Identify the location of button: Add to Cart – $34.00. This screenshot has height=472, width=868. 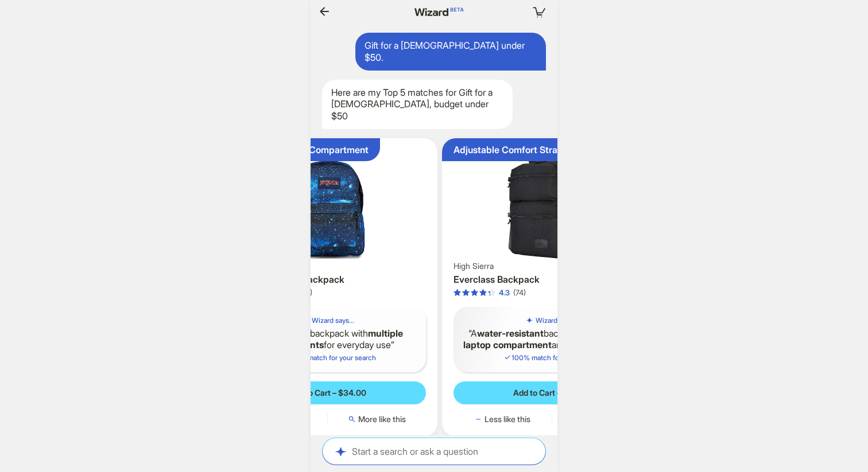
(328, 393).